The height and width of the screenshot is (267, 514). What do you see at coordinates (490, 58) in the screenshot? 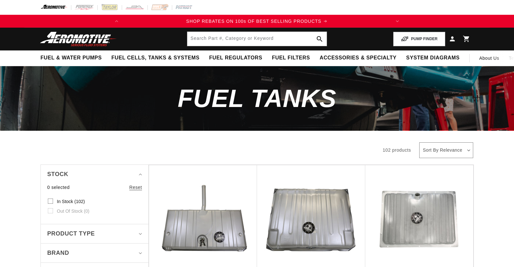
I see `a: About Us` at bounding box center [490, 58].